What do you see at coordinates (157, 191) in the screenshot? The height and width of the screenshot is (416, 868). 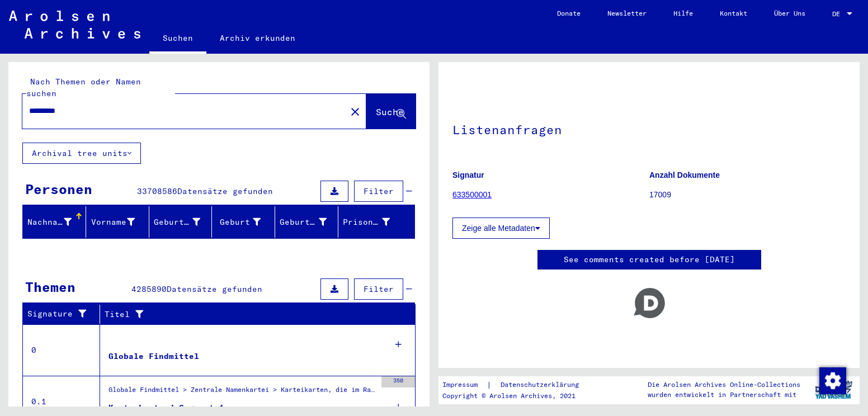 I see `span: 33708586` at bounding box center [157, 191].